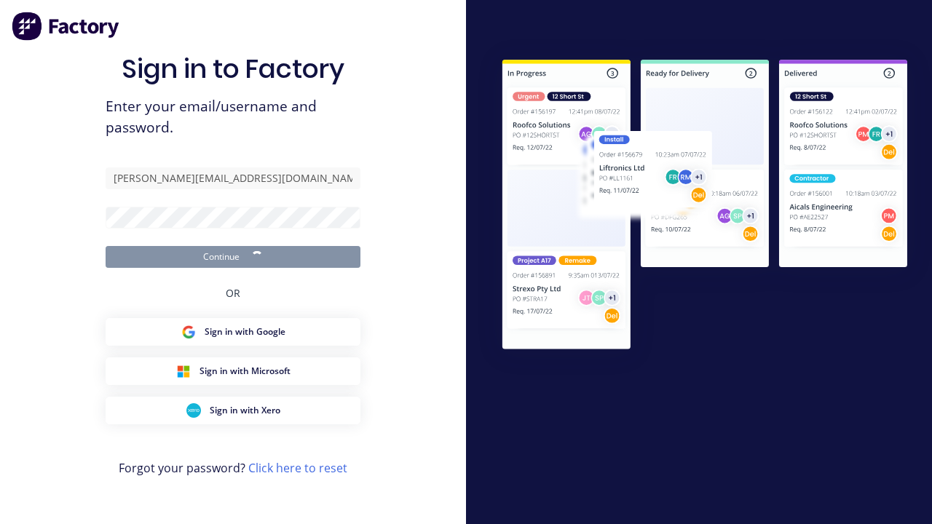 Image resolution: width=932 pixels, height=524 pixels. What do you see at coordinates (298, 468) in the screenshot?
I see `a: Click here to reset` at bounding box center [298, 468].